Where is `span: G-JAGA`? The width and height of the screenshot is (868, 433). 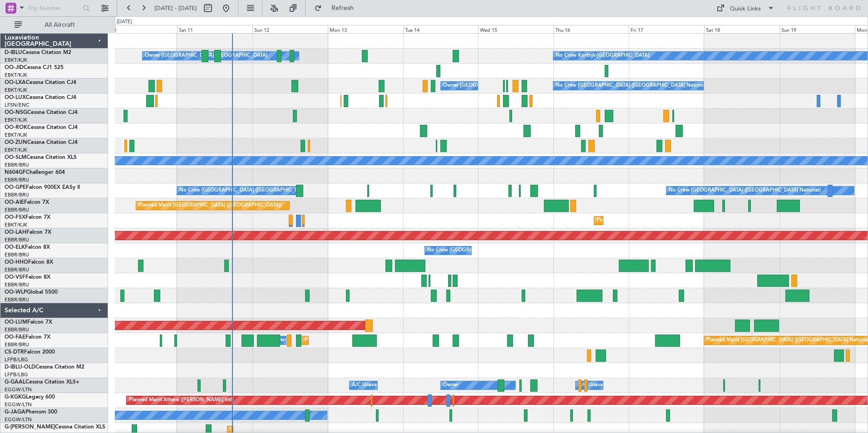
span: G-JAGA is located at coordinates (15, 412).